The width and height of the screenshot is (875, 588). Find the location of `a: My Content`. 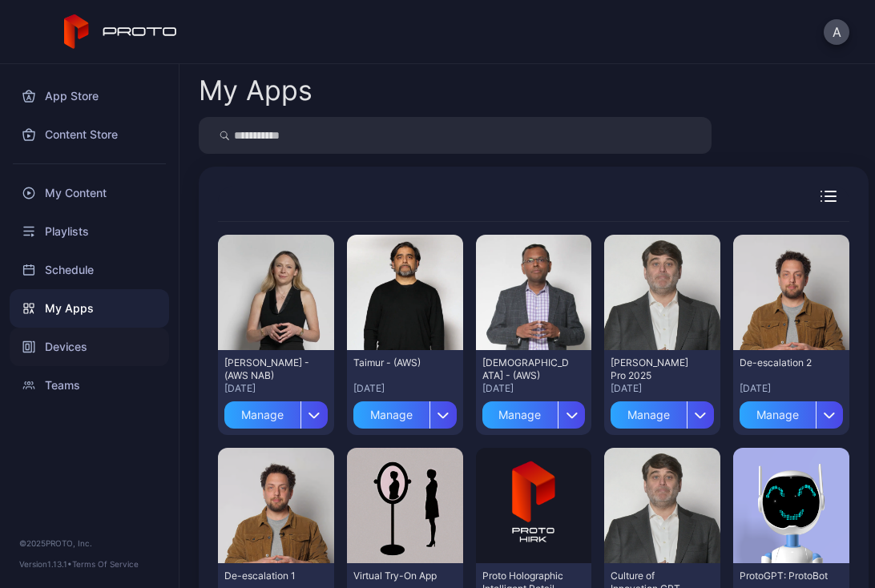

a: My Content is located at coordinates (89, 193).